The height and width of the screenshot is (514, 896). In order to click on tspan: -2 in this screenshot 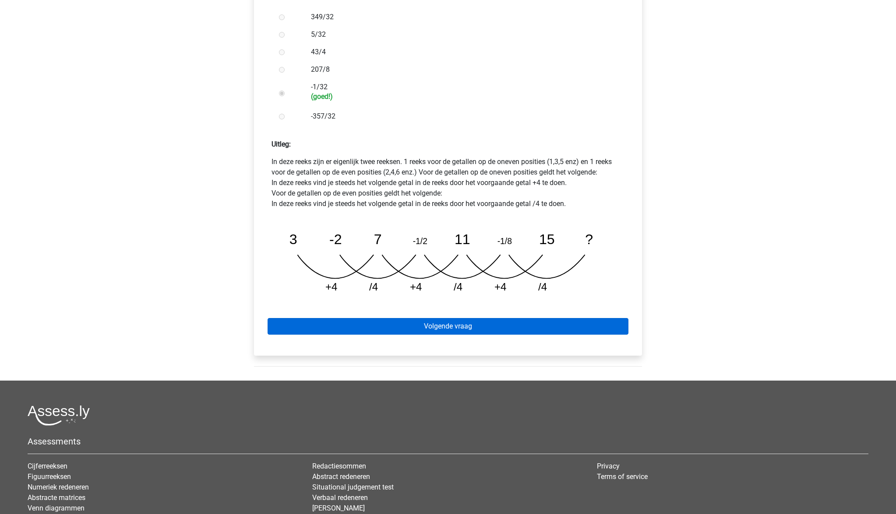, I will do `click(335, 239)`.